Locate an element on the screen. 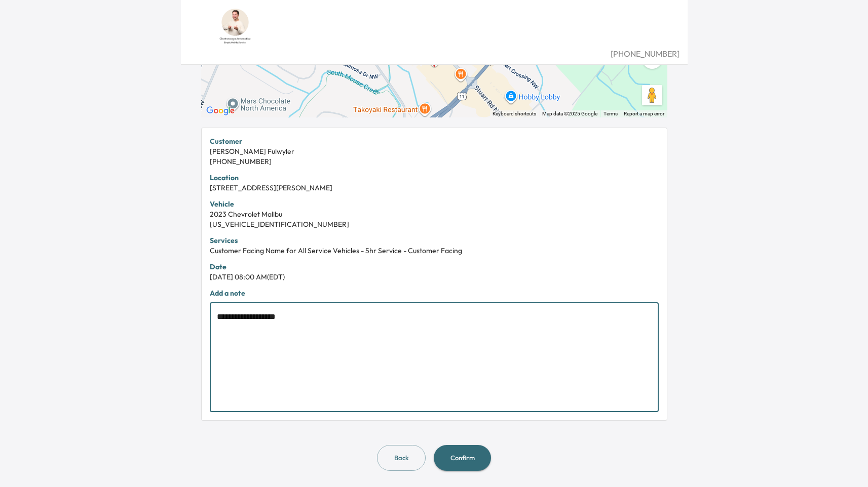 This screenshot has width=868, height=487. strong: Add a note is located at coordinates (228, 293).